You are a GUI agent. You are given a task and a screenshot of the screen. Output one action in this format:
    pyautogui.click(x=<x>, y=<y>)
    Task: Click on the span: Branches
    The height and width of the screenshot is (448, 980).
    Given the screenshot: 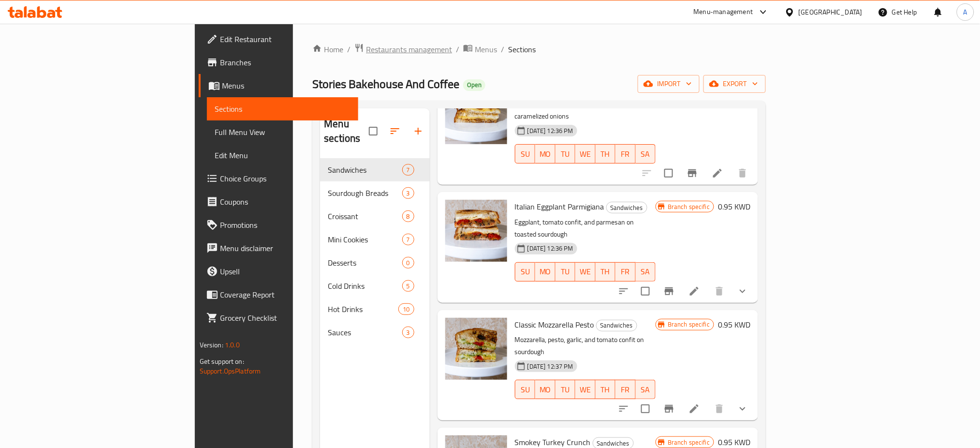 What is the action you would take?
    pyautogui.click(x=285, y=63)
    